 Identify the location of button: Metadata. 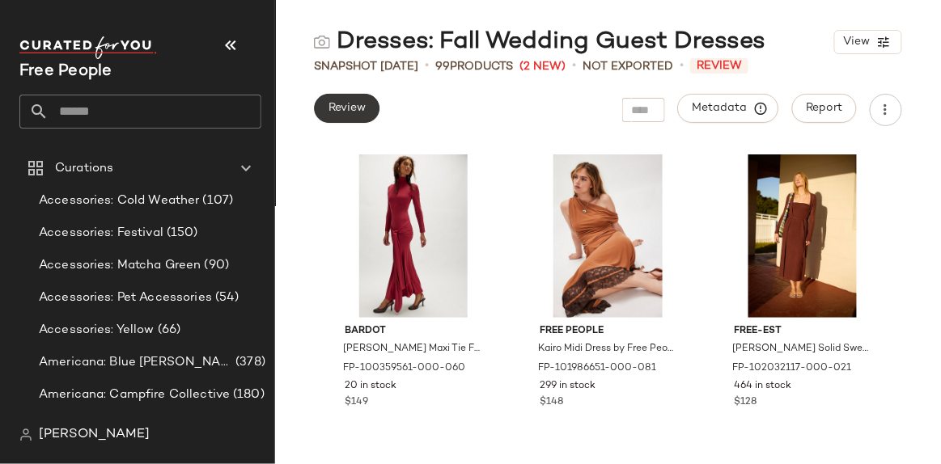
(728, 108).